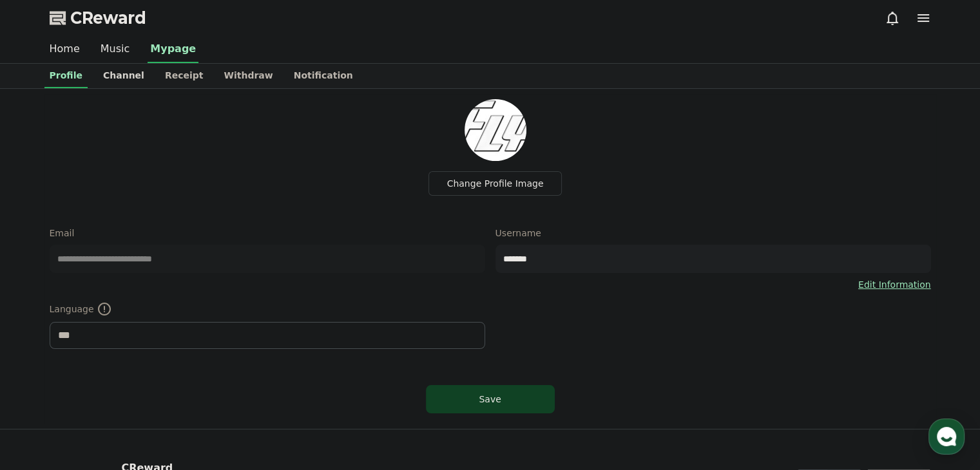 The image size is (980, 470). Describe the element at coordinates (714, 233) in the screenshot. I see `p: Username` at that location.